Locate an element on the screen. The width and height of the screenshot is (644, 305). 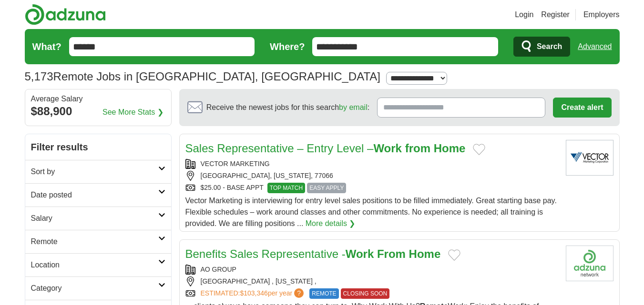
span: Receive the newest jobs for this search : is located at coordinates (288, 107).